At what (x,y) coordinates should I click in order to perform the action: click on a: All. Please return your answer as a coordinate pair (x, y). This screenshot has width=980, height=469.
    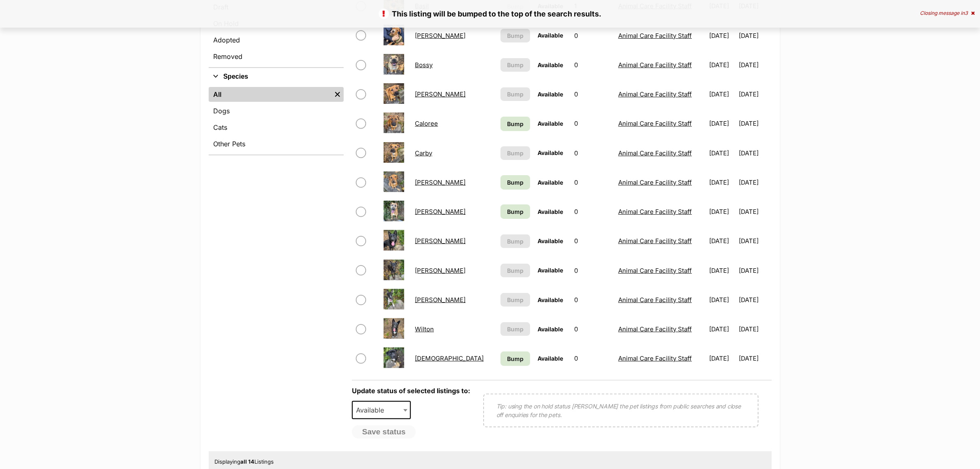
    Looking at the image, I should click on (270, 94).